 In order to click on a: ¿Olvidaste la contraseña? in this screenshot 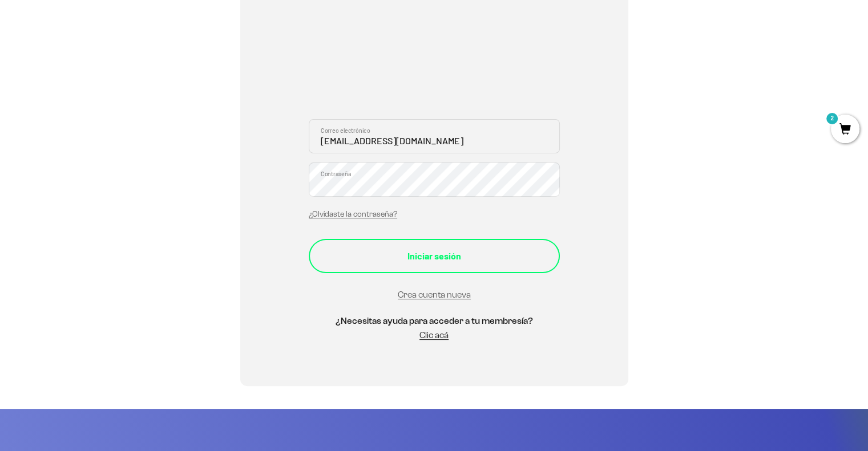, I will do `click(353, 214)`.